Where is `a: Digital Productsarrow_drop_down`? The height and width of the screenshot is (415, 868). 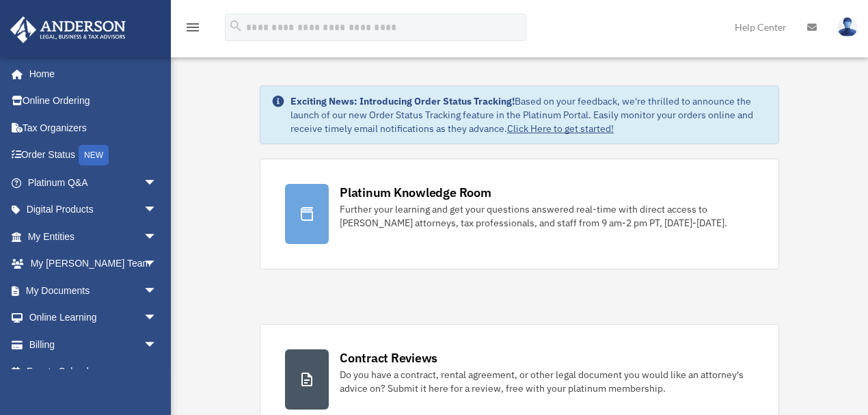
a: Digital Productsarrow_drop_down is located at coordinates (93, 210).